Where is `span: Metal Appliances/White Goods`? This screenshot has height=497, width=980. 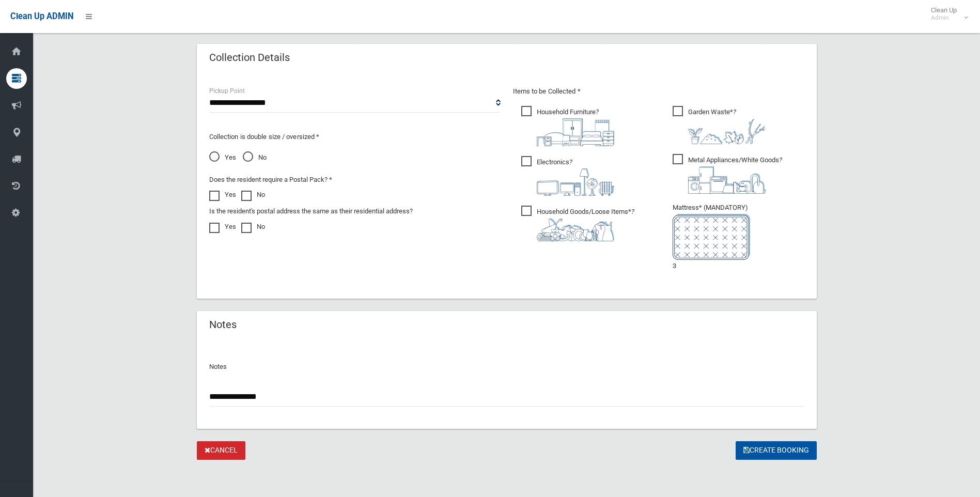 span: Metal Appliances/White Goods is located at coordinates (728, 174).